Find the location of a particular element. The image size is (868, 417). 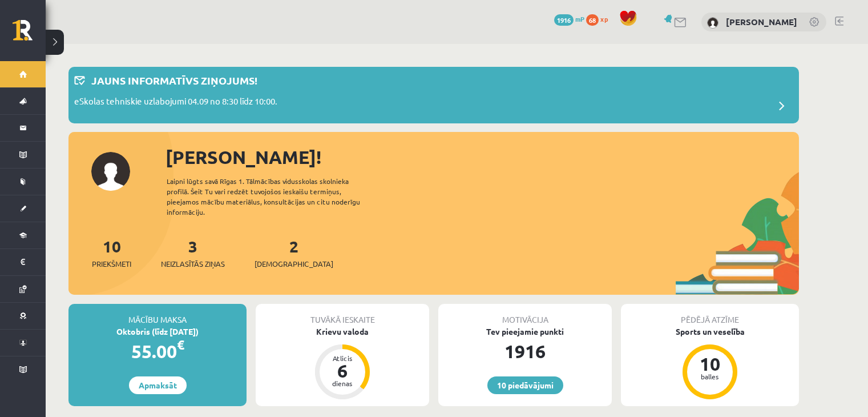

a: Apmaksāt is located at coordinates (158, 385).